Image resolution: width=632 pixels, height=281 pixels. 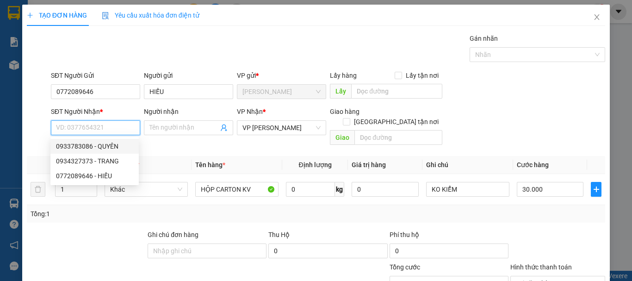 What do you see at coordinates (596, 189) in the screenshot?
I see `button: plus` at bounding box center [596, 189].